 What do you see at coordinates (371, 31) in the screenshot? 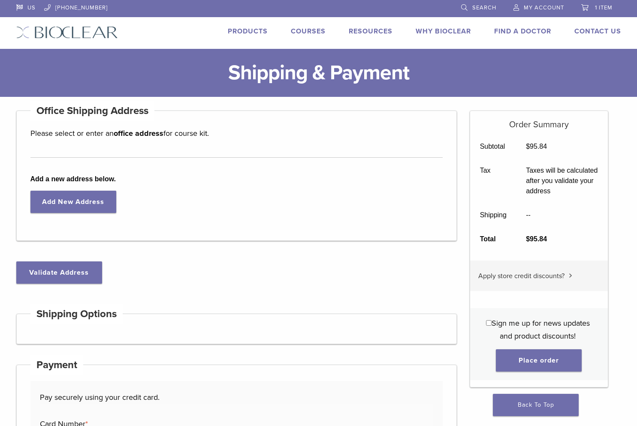
I see `a: Resources` at bounding box center [371, 31].